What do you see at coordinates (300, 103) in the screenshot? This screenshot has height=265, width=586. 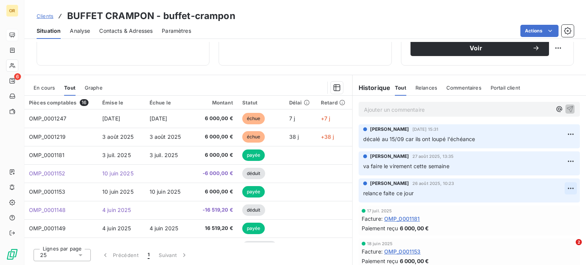 I see `div: Délai` at bounding box center [300, 103].